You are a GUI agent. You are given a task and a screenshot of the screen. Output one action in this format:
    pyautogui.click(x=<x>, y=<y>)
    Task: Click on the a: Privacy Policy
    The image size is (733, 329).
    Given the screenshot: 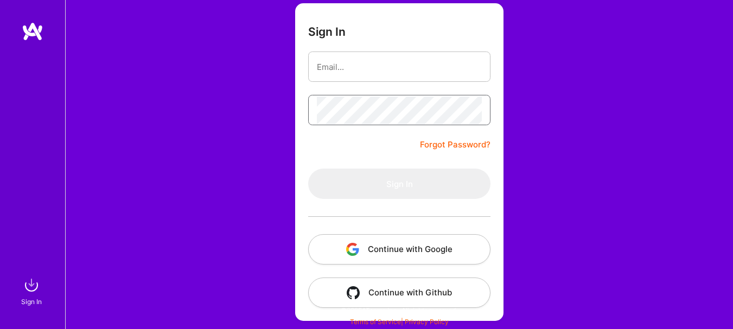 What is the action you would take?
    pyautogui.click(x=426, y=322)
    